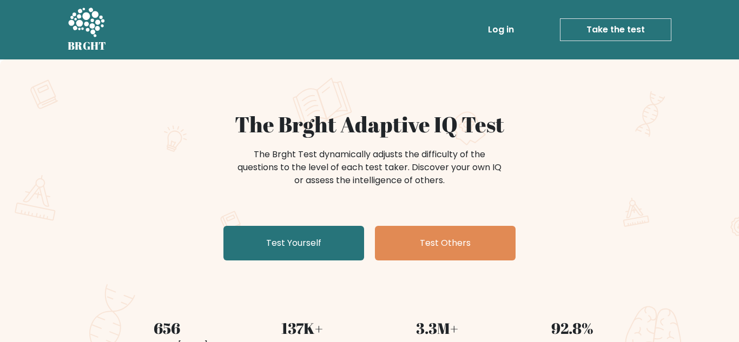 The width and height of the screenshot is (739, 342). What do you see at coordinates (501, 30) in the screenshot?
I see `a: Log in` at bounding box center [501, 30].